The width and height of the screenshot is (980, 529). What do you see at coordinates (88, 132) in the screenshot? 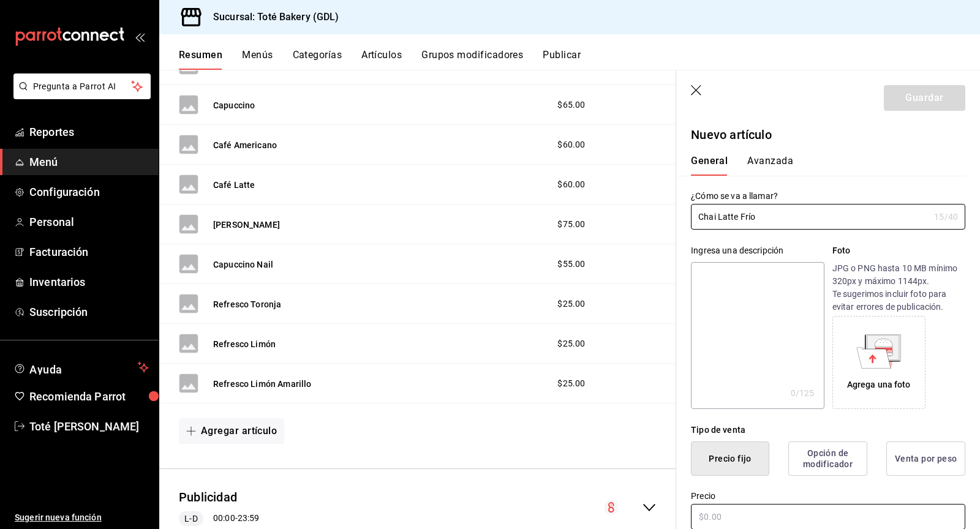
I see `span: Reportes` at bounding box center [88, 132].